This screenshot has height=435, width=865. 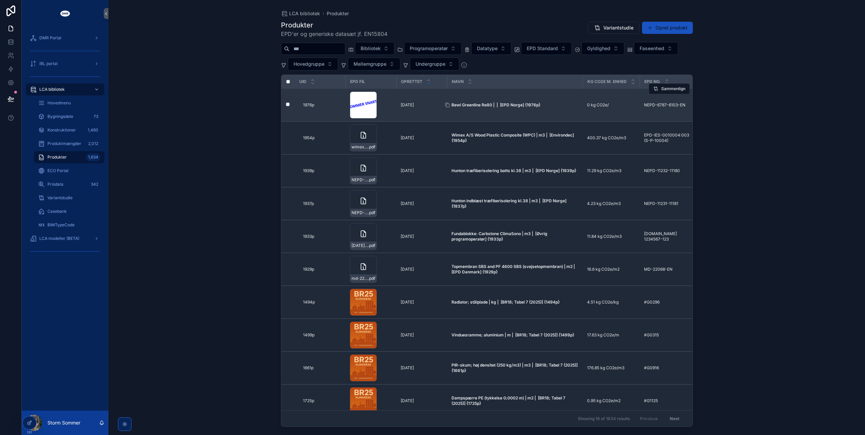 What do you see at coordinates (514, 269) in the screenshot?
I see `strong: Topmembran SBS and PF 4600 SBS (svejsetopmembran) | m2 | [EPD Danmark] {1929p}` at bounding box center [514, 269].